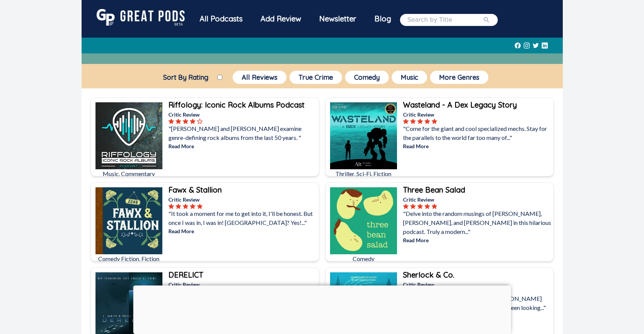 The height and width of the screenshot is (334, 644). I want to click on a: Music, so click(409, 77).